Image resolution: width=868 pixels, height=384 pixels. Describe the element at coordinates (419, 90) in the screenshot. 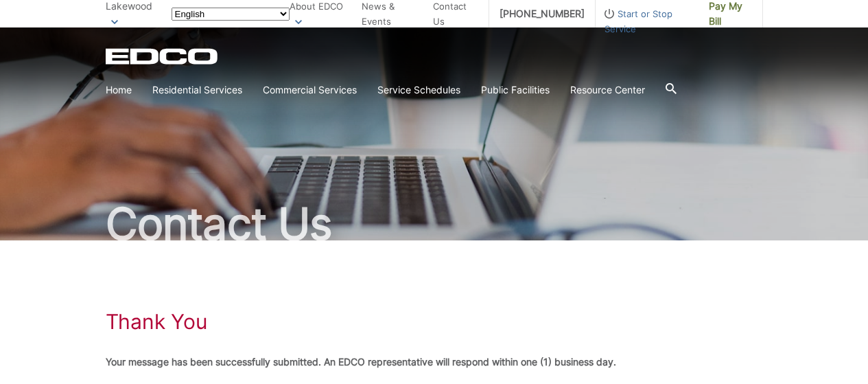

I see `a: Service Schedules` at that location.